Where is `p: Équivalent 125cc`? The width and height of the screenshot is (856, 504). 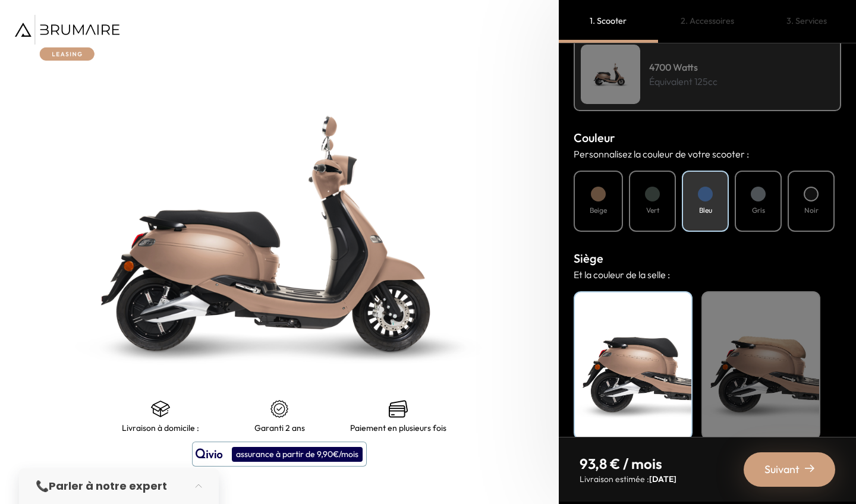 p: Équivalent 125cc is located at coordinates (683, 82).